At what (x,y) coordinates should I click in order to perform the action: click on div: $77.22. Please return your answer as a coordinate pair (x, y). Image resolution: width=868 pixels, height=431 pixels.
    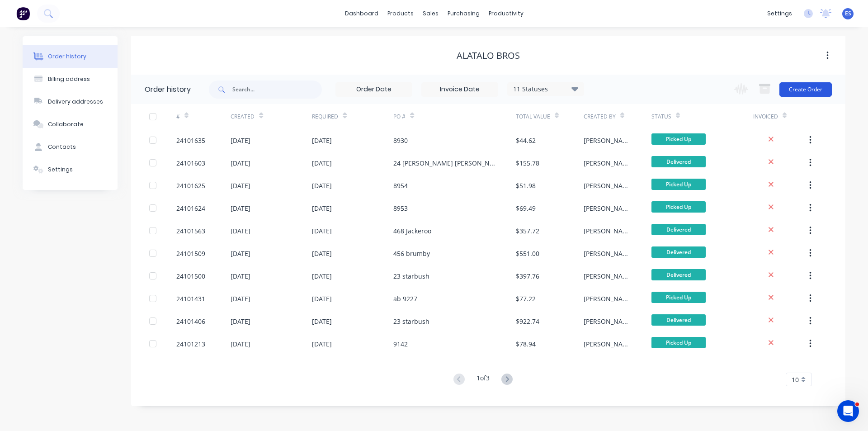
    Looking at the image, I should click on (526, 299).